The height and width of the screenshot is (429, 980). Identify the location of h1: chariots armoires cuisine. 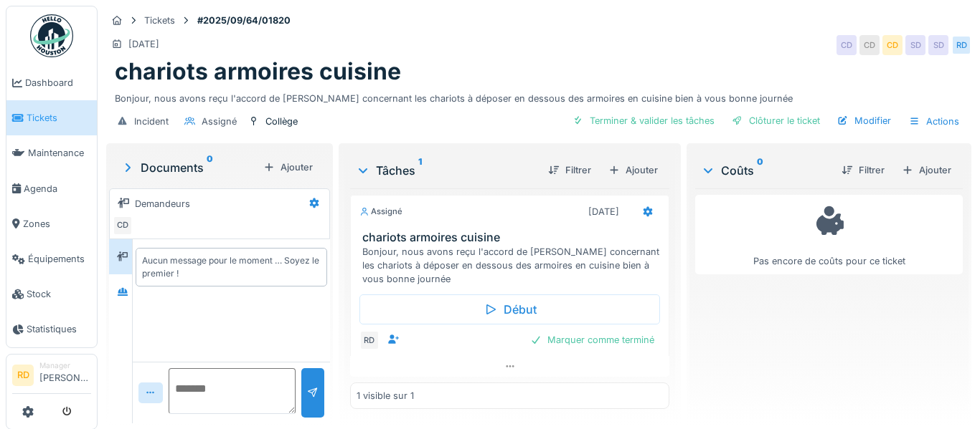
(257, 72).